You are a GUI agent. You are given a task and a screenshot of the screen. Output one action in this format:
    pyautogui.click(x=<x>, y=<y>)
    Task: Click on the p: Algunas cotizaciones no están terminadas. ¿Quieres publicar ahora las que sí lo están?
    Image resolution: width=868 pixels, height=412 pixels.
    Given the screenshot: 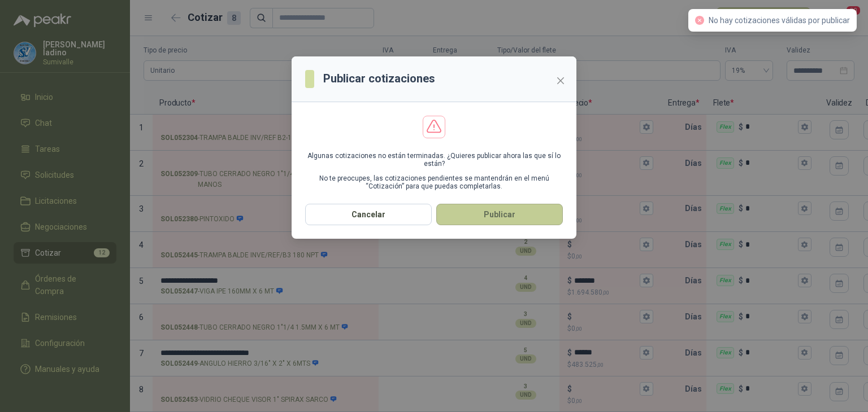 What is the action you would take?
    pyautogui.click(x=434, y=160)
    